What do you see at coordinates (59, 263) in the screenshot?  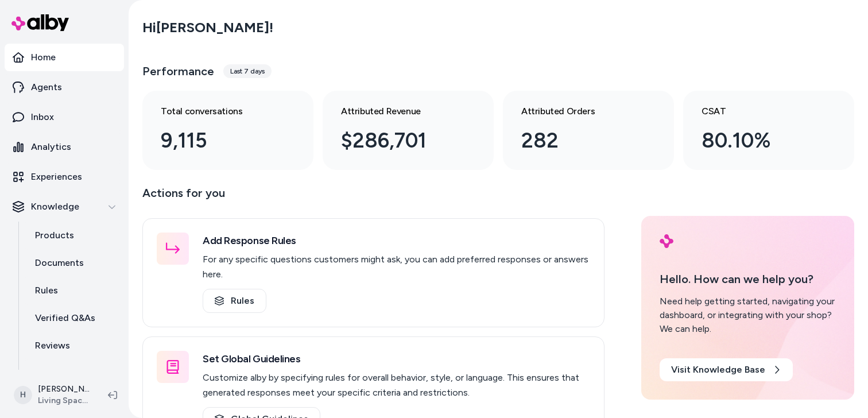 I see `p: Documents` at bounding box center [59, 263].